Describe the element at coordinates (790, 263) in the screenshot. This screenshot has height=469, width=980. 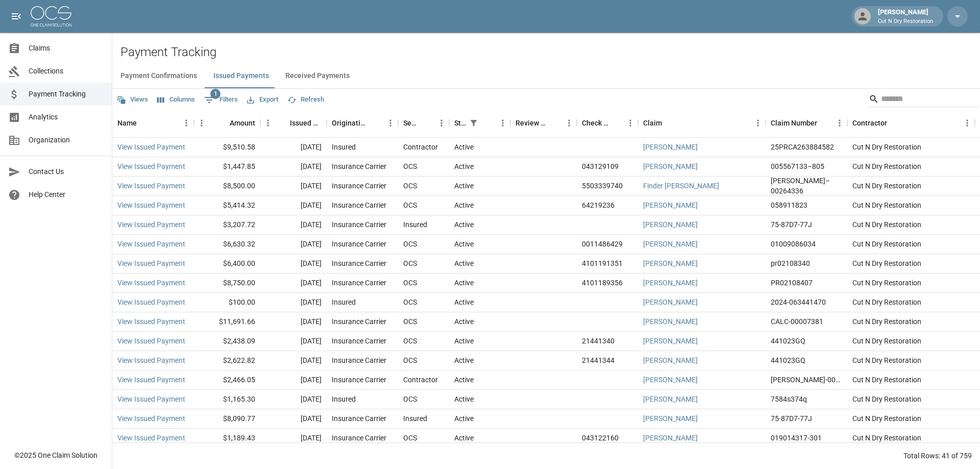
I see `div: pr02108340` at that location.